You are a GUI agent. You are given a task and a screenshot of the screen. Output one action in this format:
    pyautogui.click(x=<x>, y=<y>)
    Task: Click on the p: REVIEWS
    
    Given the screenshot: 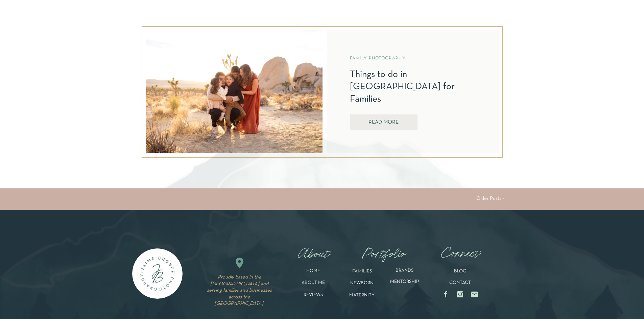 What is the action you would take?
    pyautogui.click(x=313, y=296)
    